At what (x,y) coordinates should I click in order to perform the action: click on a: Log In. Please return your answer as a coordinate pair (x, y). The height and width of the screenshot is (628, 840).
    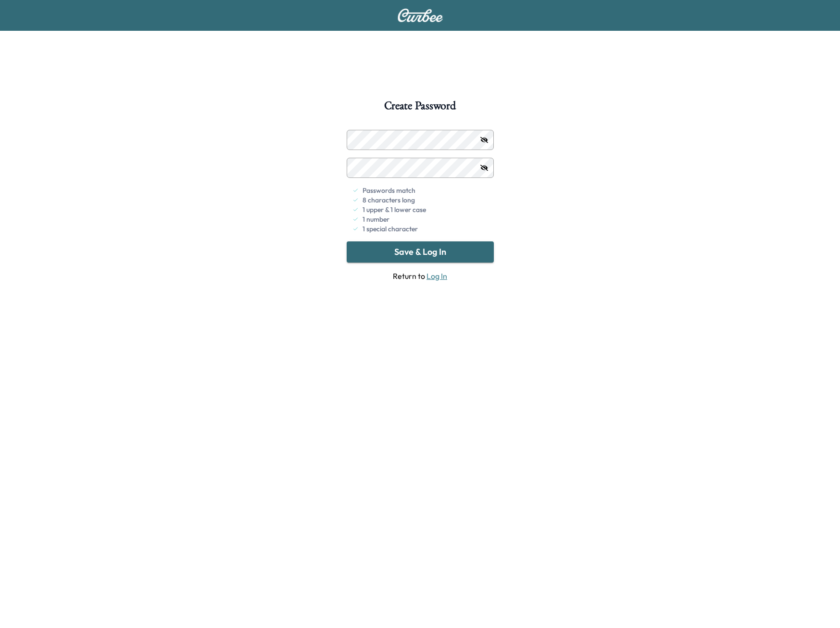
    Looking at the image, I should click on (436, 276).